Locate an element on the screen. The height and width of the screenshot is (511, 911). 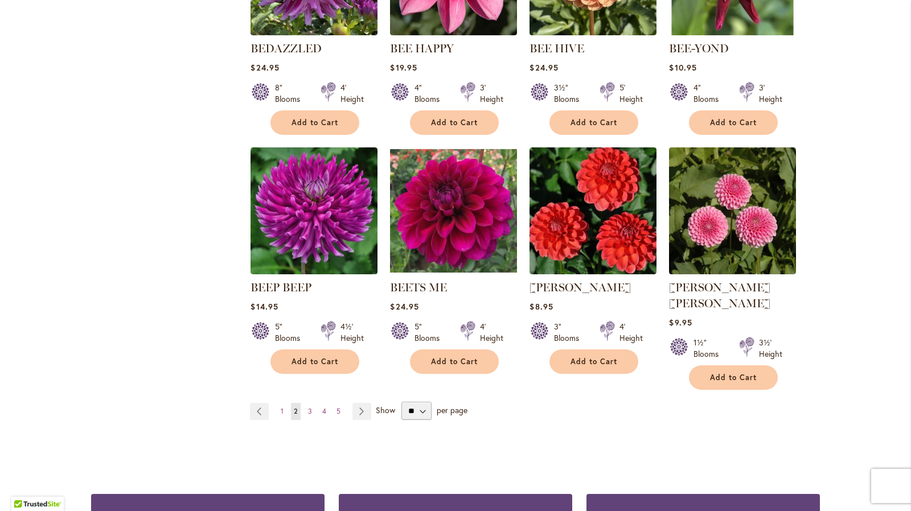
a: 1 is located at coordinates (282, 412).